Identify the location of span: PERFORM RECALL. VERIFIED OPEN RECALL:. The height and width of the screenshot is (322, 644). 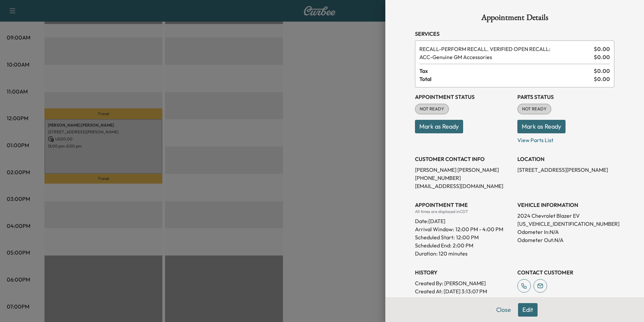
(505, 49).